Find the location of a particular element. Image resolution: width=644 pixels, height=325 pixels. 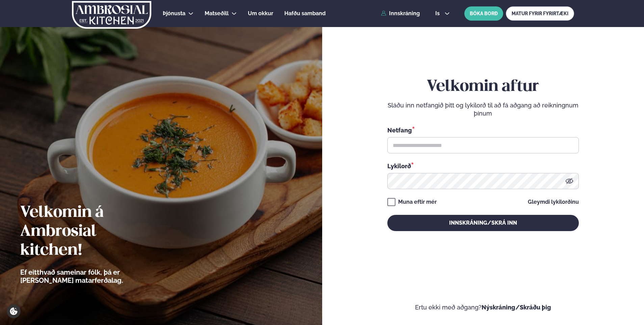

span: Um okkur is located at coordinates (261, 13).